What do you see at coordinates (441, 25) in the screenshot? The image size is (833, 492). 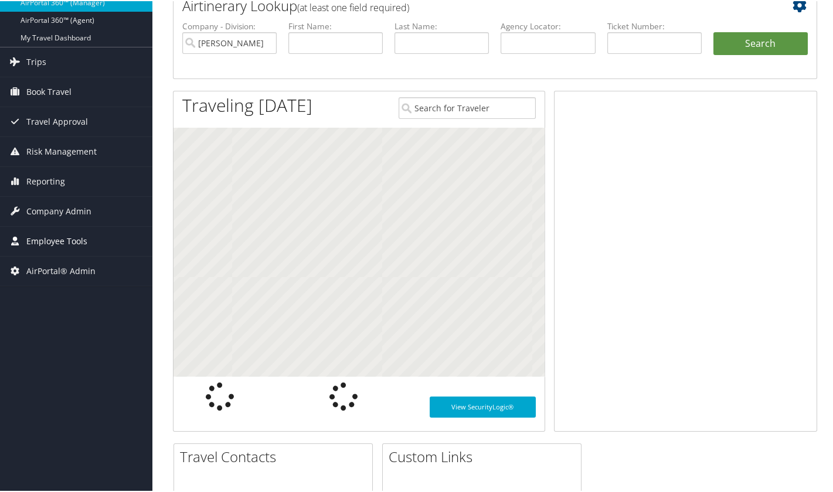 I see `label: Last Name:` at bounding box center [441, 25].